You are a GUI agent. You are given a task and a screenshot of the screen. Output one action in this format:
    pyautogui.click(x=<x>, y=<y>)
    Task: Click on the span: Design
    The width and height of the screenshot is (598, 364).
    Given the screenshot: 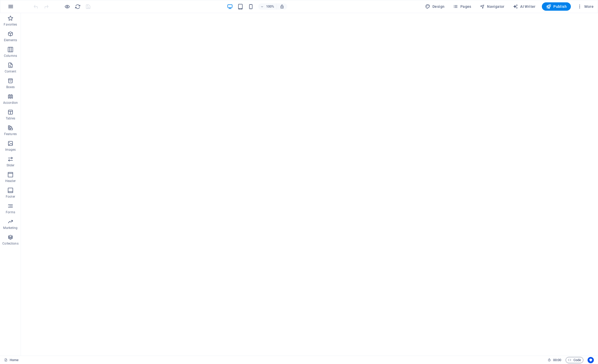 What is the action you would take?
    pyautogui.click(x=435, y=7)
    